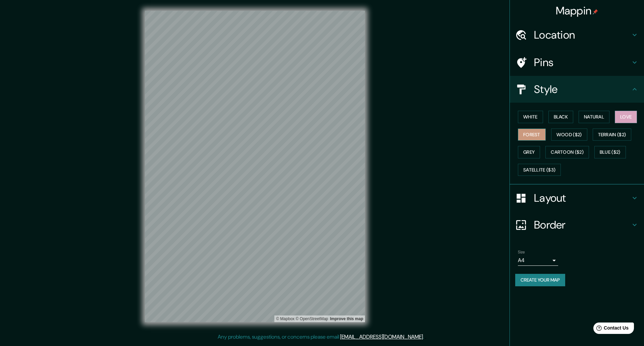  What do you see at coordinates (577, 35) in the screenshot?
I see `div: Location` at bounding box center [577, 35].